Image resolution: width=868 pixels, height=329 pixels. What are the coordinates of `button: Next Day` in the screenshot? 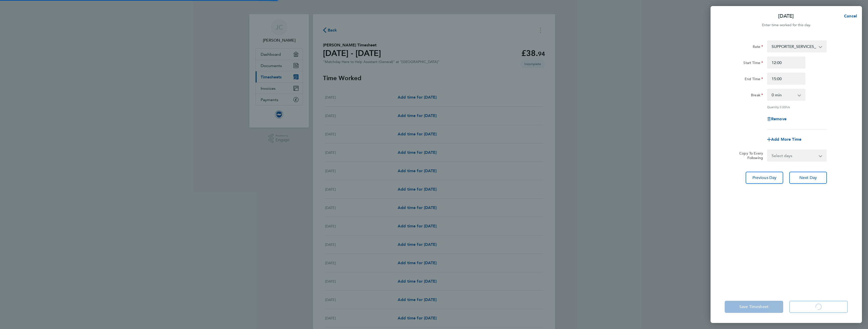 It's located at (808, 178).